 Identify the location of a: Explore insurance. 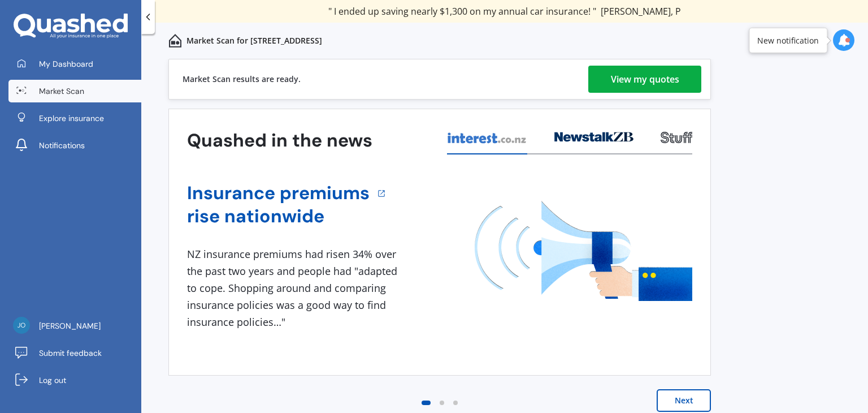
(74, 118).